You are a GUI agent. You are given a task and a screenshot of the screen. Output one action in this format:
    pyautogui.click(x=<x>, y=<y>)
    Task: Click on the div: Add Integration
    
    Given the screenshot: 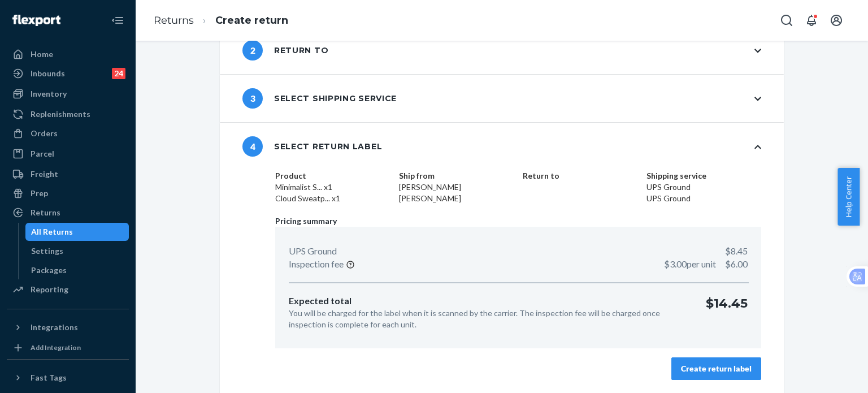 What is the action you would take?
    pyautogui.click(x=55, y=347)
    